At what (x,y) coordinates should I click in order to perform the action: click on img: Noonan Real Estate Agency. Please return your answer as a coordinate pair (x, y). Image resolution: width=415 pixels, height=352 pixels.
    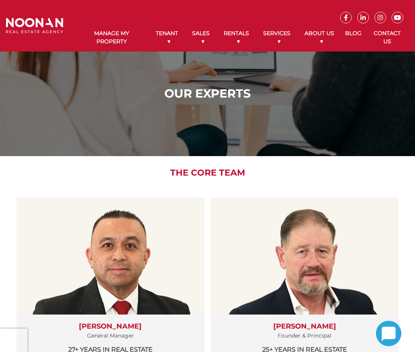
    Looking at the image, I should click on (34, 26).